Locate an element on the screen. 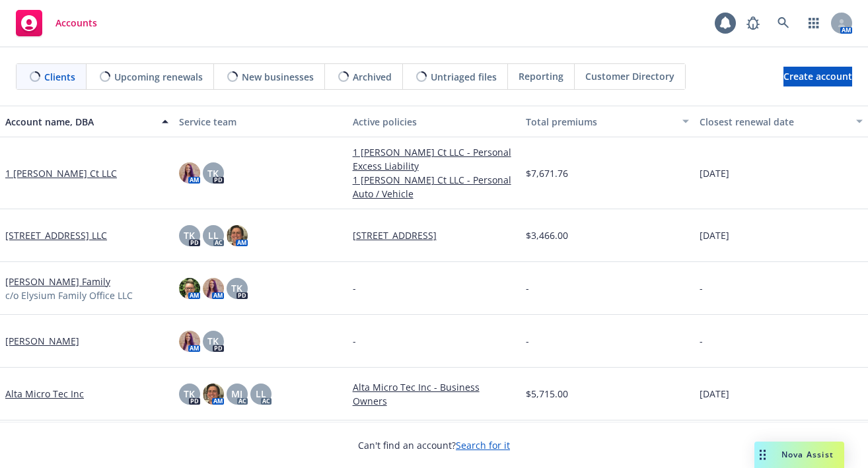 Image resolution: width=868 pixels, height=468 pixels. button: Nova Assist is located at coordinates (799, 455).